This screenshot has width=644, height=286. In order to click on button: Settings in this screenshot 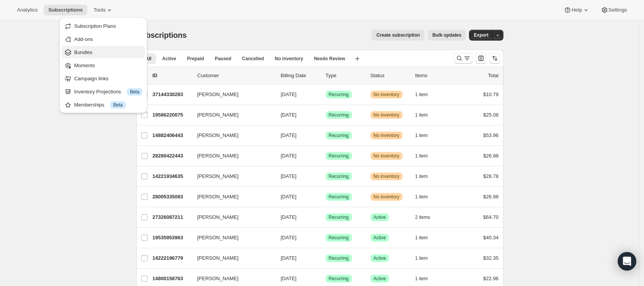, I will do `click(614, 10)`.